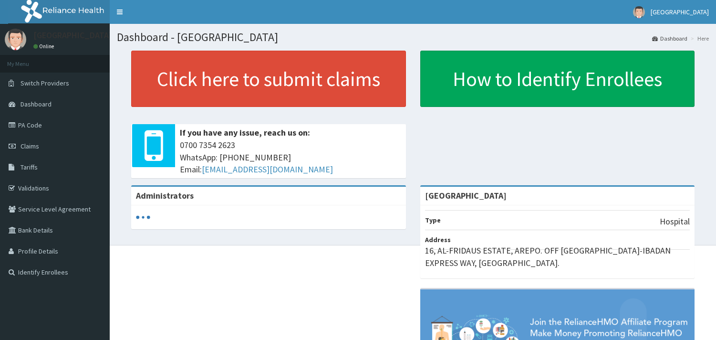 Image resolution: width=716 pixels, height=340 pixels. Describe the element at coordinates (36, 104) in the screenshot. I see `span: Dashboard` at that location.